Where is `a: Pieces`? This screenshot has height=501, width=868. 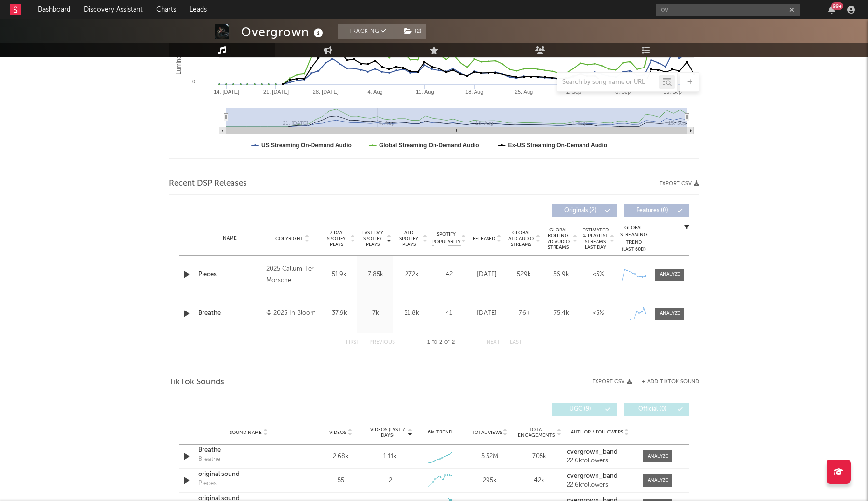
a: Pieces is located at coordinates (230, 275).